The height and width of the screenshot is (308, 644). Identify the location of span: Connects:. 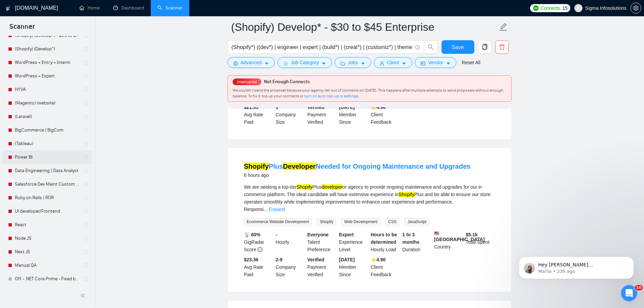
(550, 8).